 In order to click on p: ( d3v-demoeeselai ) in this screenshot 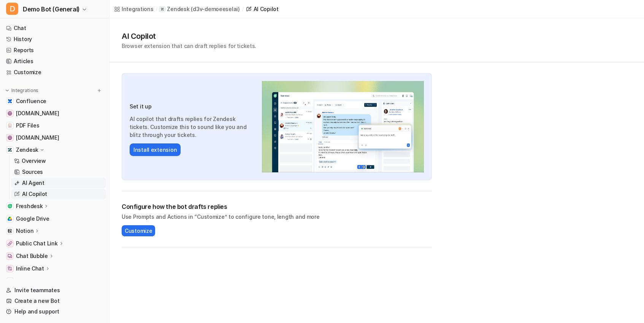, I will do `click(215, 9)`.